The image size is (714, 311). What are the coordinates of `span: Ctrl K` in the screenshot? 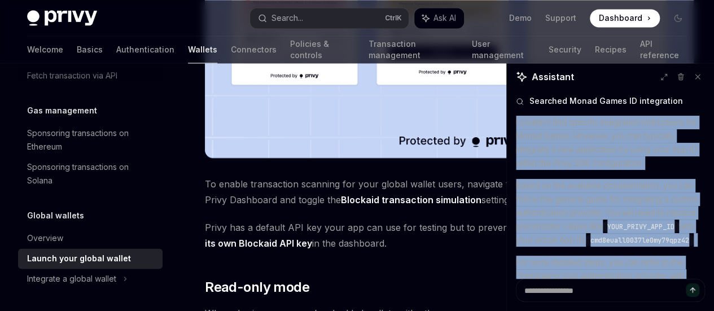 It's located at (393, 18).